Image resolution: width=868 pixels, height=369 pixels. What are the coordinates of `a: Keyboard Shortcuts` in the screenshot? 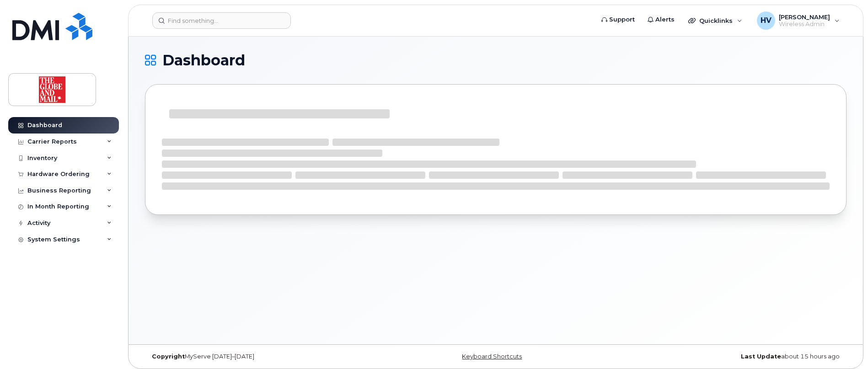 It's located at (492, 356).